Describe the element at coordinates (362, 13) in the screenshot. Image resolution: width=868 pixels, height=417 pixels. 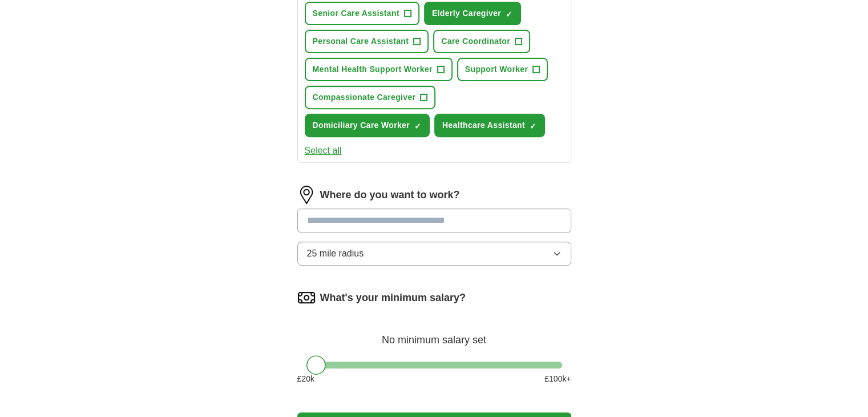
I see `button: Senior Care Assistant` at that location.